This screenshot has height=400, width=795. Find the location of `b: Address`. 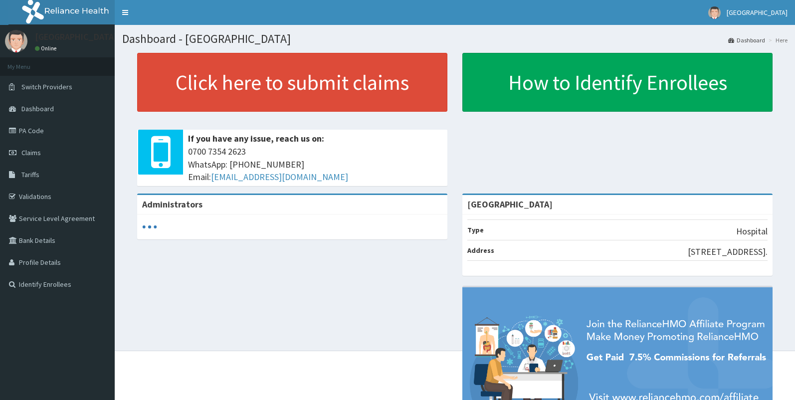

b: Address is located at coordinates (481, 250).